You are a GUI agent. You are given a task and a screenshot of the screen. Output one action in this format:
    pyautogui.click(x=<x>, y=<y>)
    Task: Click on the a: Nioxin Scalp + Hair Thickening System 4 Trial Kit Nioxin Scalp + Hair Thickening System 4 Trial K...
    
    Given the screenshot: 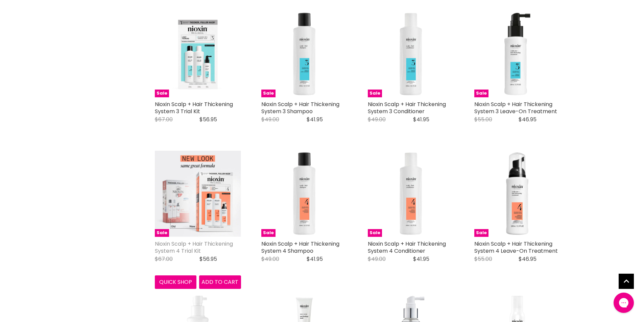 What is the action you would take?
    pyautogui.click(x=198, y=193)
    